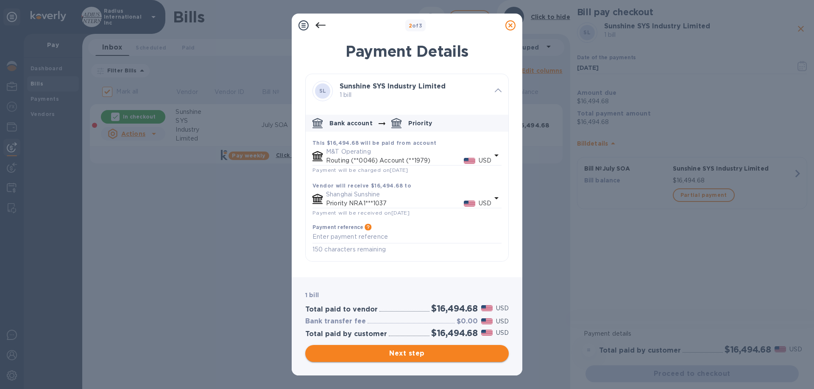 This screenshot has width=814, height=389. Describe the element at coordinates (312, 295) in the screenshot. I see `b: 1 bill` at that location.